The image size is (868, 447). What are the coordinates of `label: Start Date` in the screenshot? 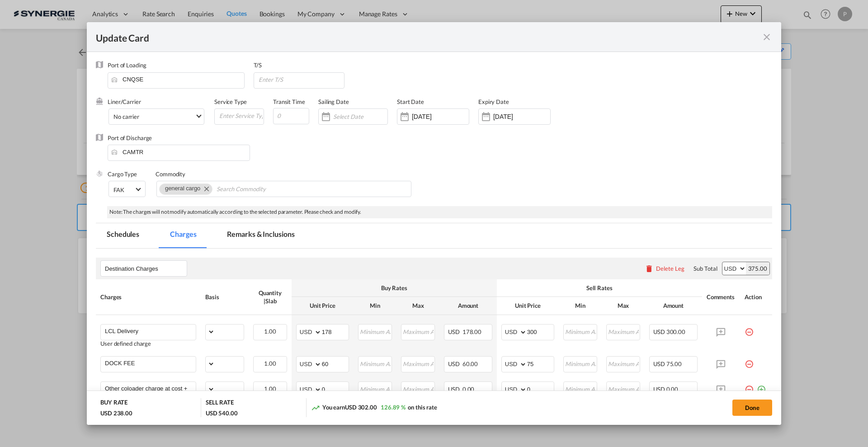 It's located at (410, 102).